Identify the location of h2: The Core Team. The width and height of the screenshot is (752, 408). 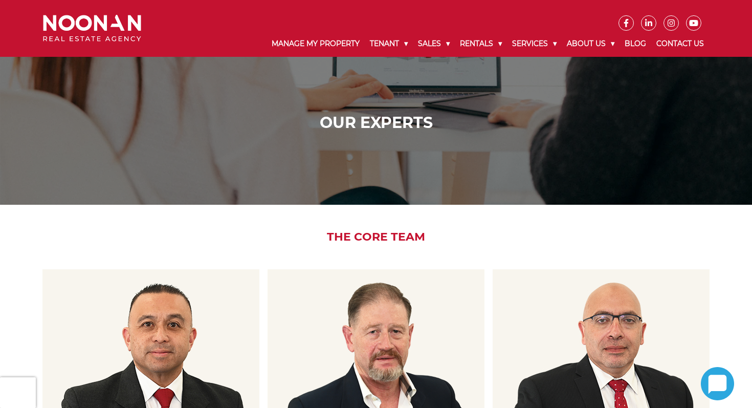
(376, 237).